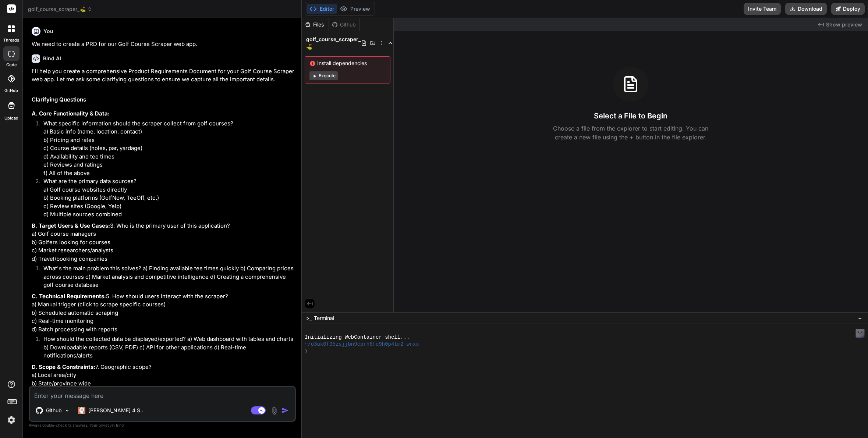 This screenshot has height=438, width=868. Describe the element at coordinates (762, 9) in the screenshot. I see `button: Invite Team` at that location.